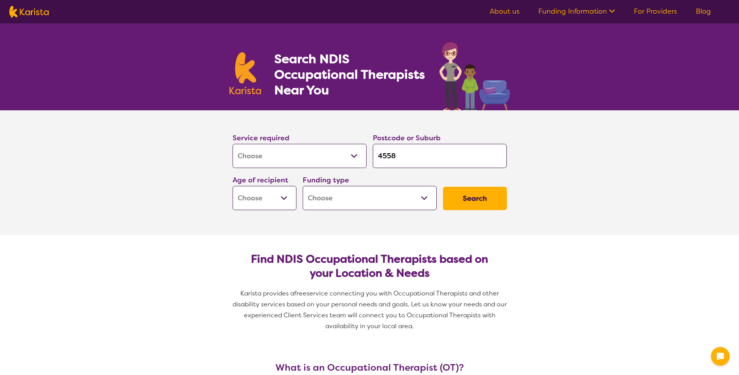 This screenshot has height=375, width=739. What do you see at coordinates (370, 266) in the screenshot?
I see `h2: Find NDIS Occupational Therapists based on your Location & Needs` at bounding box center [370, 266].